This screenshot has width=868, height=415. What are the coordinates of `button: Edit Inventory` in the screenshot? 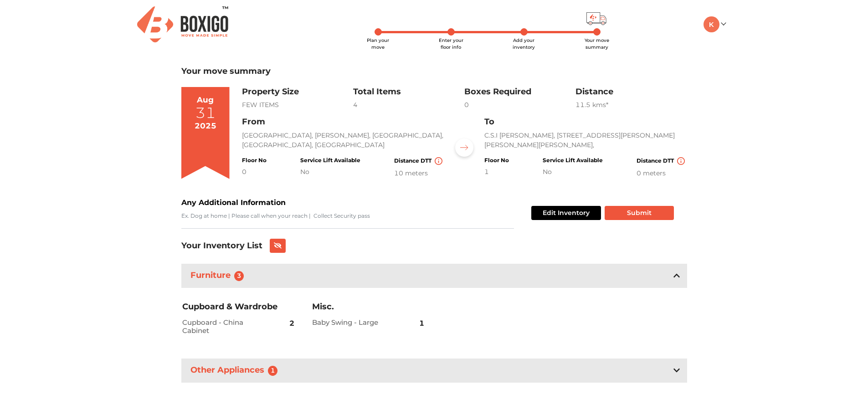 It's located at (566, 213).